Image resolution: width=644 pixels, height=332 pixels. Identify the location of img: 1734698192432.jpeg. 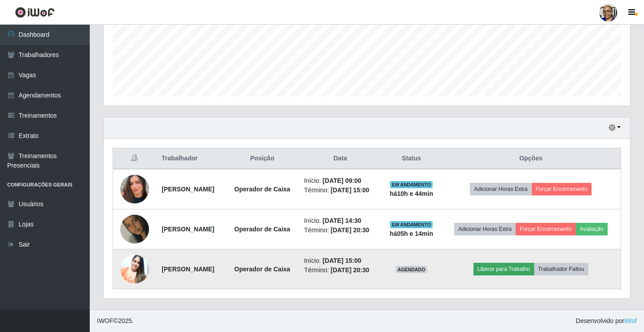
(135, 229).